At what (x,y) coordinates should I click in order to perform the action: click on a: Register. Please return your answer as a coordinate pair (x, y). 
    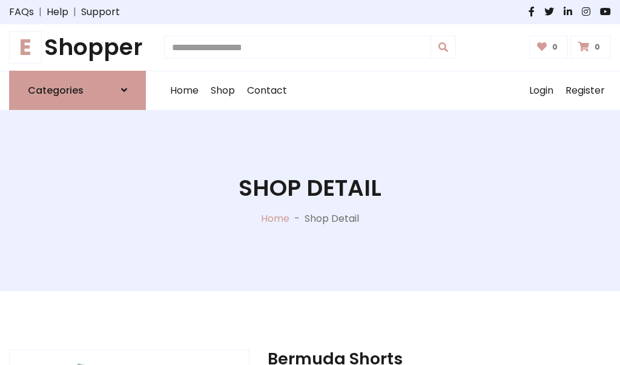
    Looking at the image, I should click on (584, 91).